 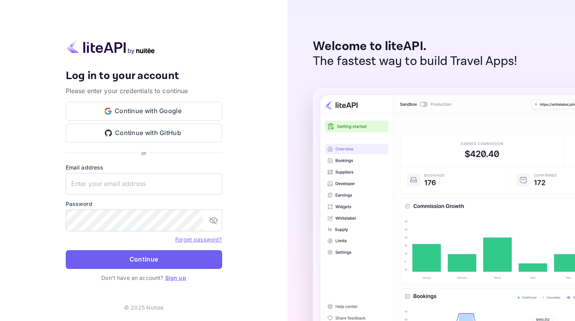 I want to click on p: Please enter your credentials to continue, so click(x=144, y=91).